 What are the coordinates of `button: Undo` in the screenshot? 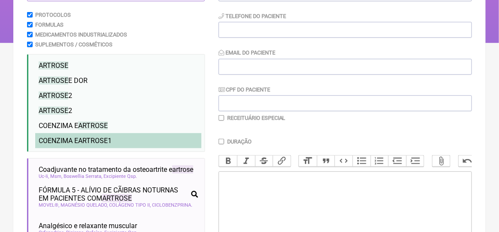 It's located at (468, 161).